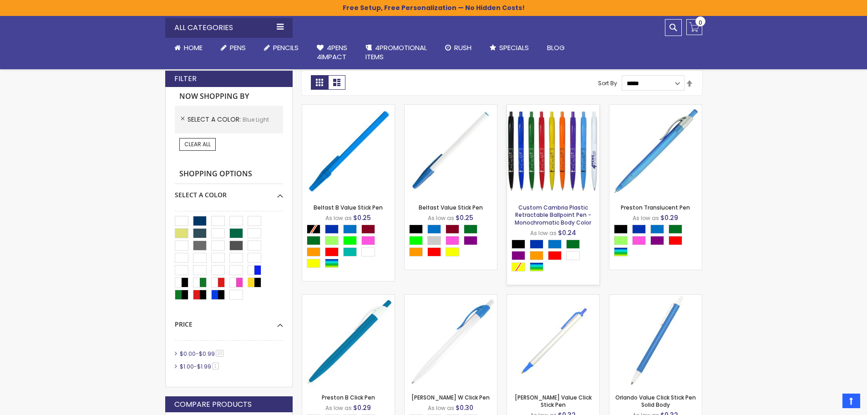  I want to click on img: Preston B Click Pen-BlueLight, so click(348, 341).